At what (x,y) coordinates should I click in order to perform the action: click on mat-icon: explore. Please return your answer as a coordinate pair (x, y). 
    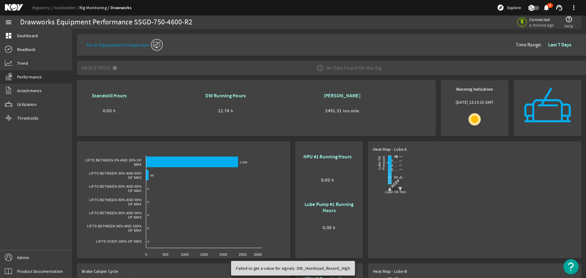
    Looking at the image, I should click on (501, 8).